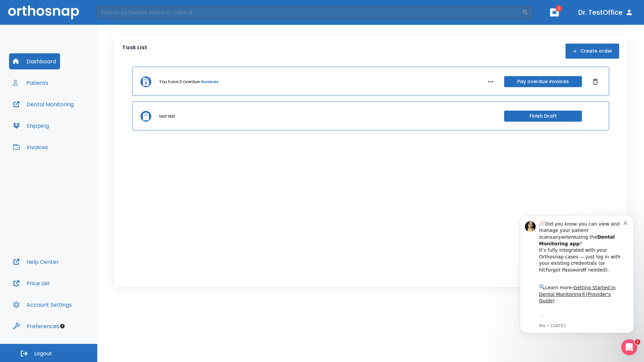  What do you see at coordinates (72, 126) in the screenshot?
I see `div: Download the app: | ​ Let us know if you need help getting started!` at bounding box center [72, 126].